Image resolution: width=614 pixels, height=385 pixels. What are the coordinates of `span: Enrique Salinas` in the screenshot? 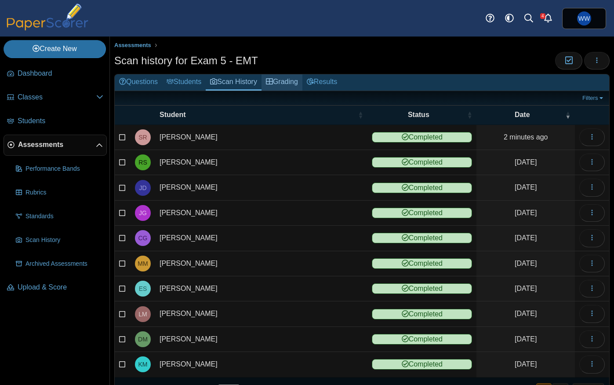 It's located at (143, 288).